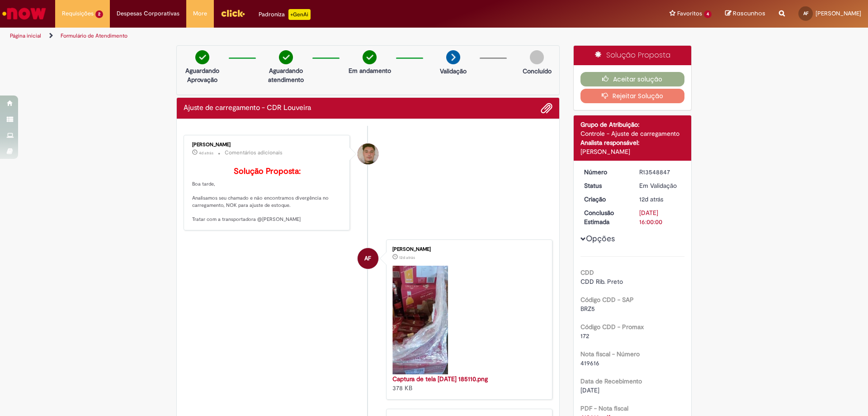  Describe the element at coordinates (200, 14) in the screenshot. I see `span: More` at that location.